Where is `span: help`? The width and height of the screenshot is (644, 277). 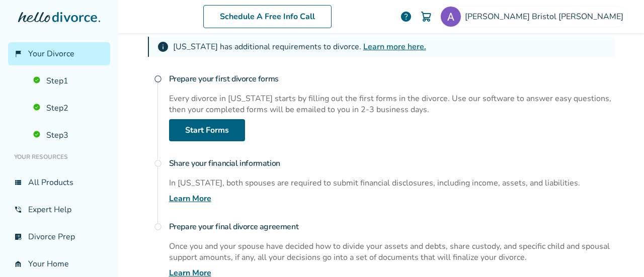
span: help is located at coordinates (406, 17).